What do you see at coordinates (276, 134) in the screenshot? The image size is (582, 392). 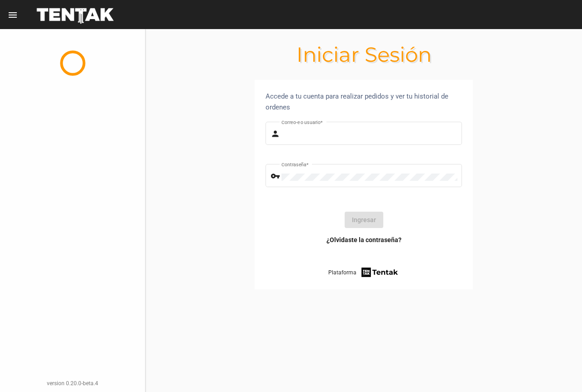 I see `mat-icon: person` at bounding box center [276, 134].